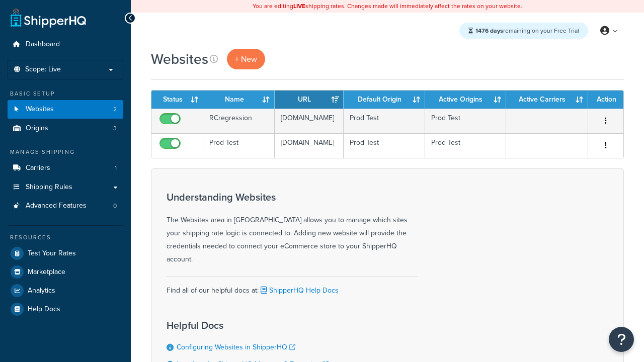 This screenshot has width=644, height=362. Describe the element at coordinates (524, 30) in the screenshot. I see `div: remaining on your Free Trial` at that location.